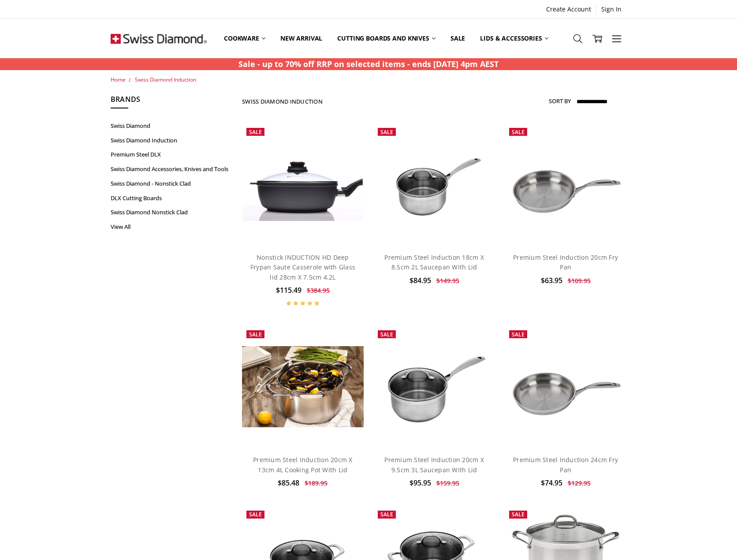 Image resolution: width=737 pixels, height=560 pixels. I want to click on a: Create Account, so click(569, 9).